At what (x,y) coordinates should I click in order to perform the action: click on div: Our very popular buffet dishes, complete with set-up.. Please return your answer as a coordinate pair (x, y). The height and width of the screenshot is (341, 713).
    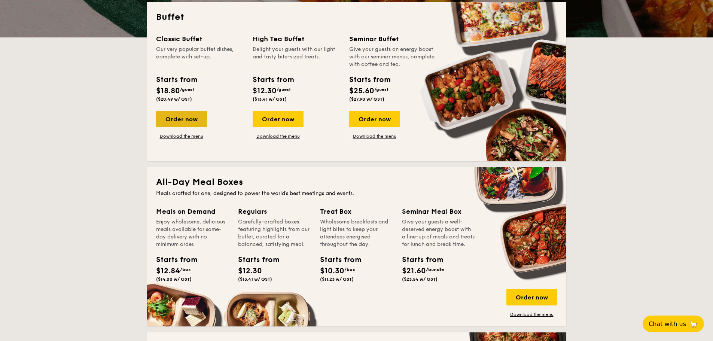
    Looking at the image, I should click on (200, 57).